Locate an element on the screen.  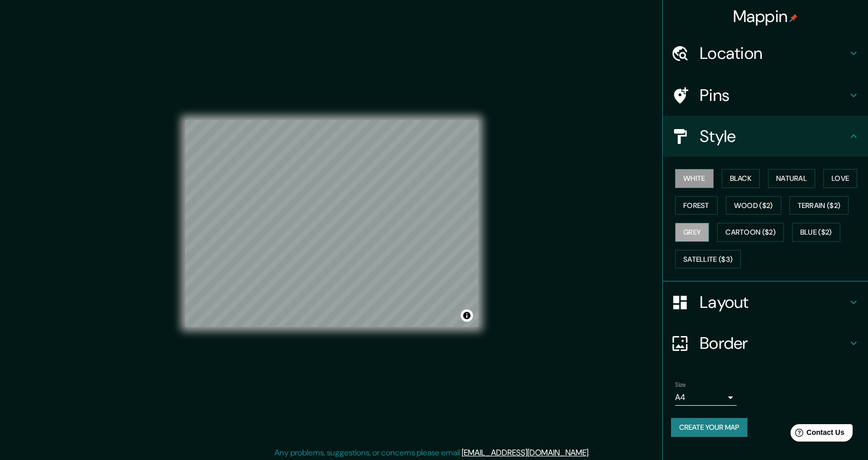
img: pin-icon.png is located at coordinates (794, 18).